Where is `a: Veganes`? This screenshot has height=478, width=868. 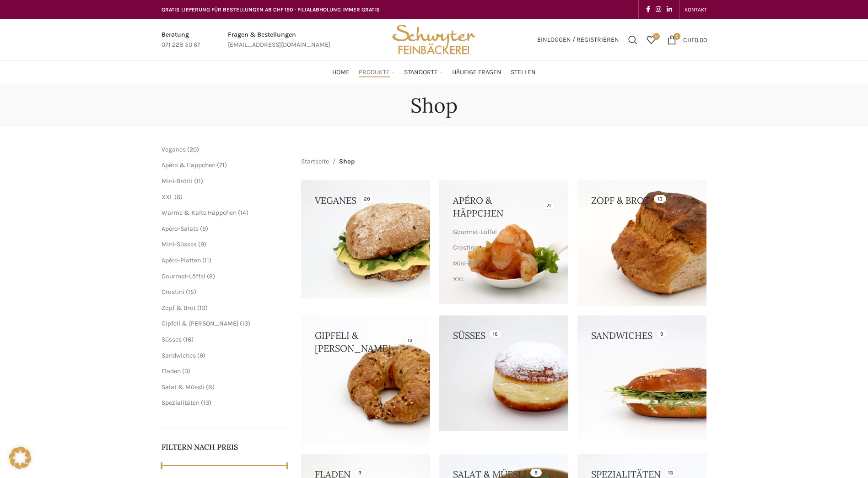 a: Veganes is located at coordinates (173, 149).